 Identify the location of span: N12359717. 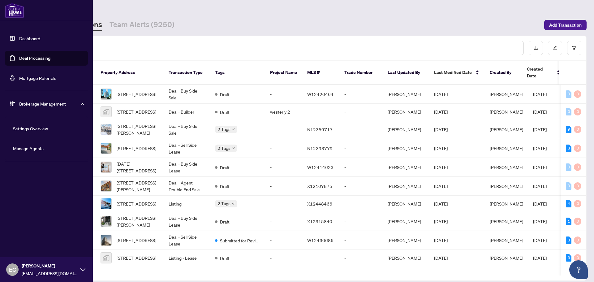
(320, 129).